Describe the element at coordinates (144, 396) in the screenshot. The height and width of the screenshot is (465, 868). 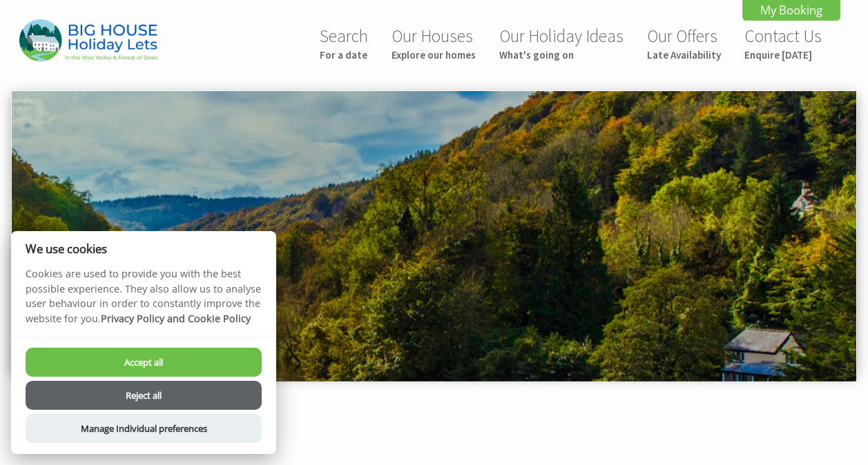
I see `button: Reject all` at that location.